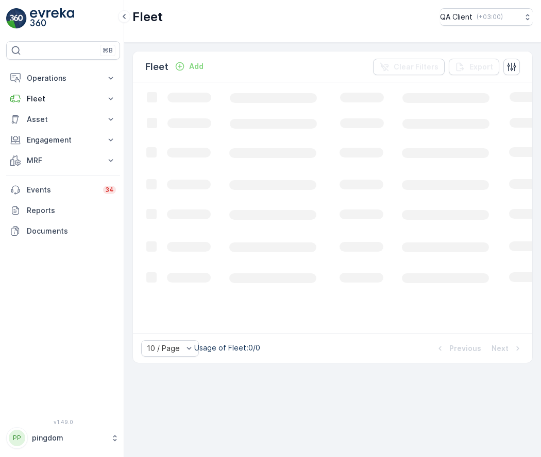  What do you see at coordinates (62, 190) in the screenshot?
I see `p: Events` at bounding box center [62, 190].